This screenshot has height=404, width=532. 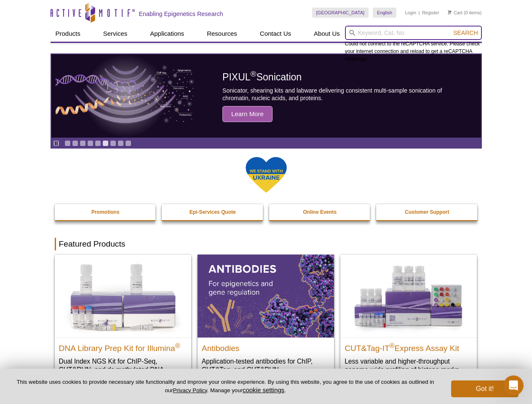 I want to click on a: Login, so click(x=410, y=13).